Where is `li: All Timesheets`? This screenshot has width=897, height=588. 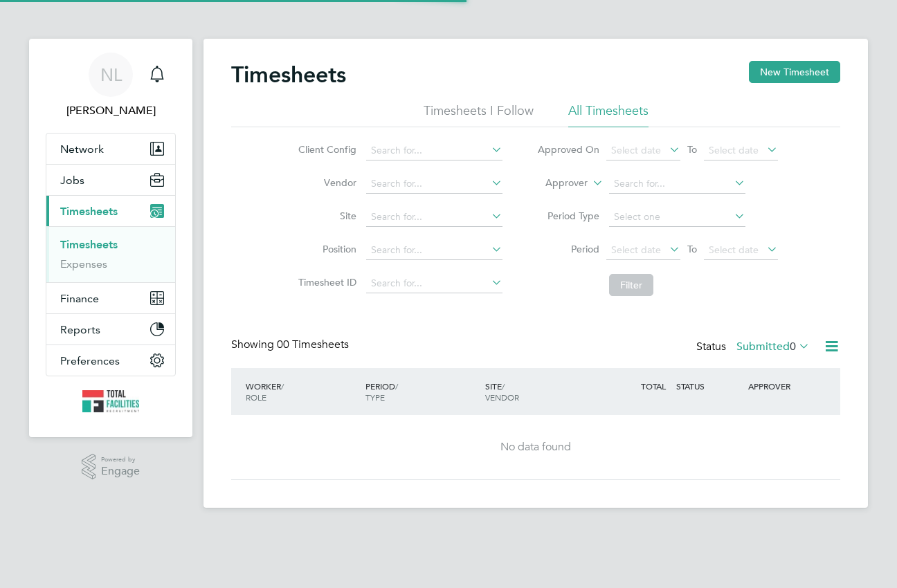
li: All Timesheets is located at coordinates (609, 115).